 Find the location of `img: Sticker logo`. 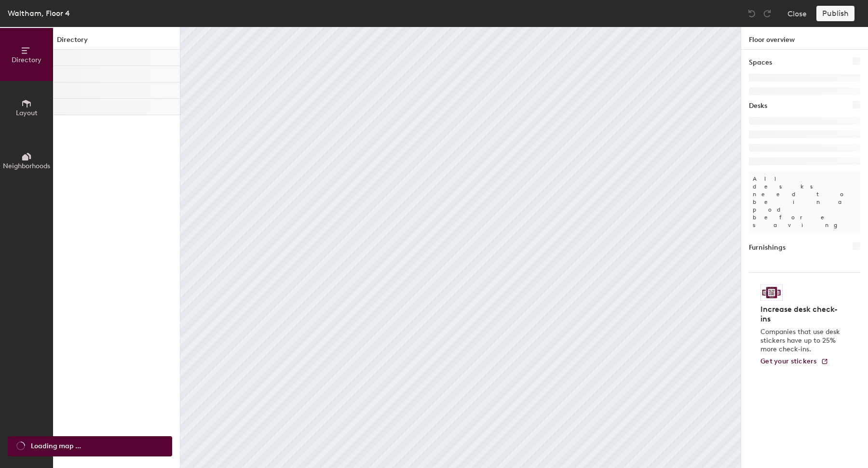

img: Sticker logo is located at coordinates (771, 292).